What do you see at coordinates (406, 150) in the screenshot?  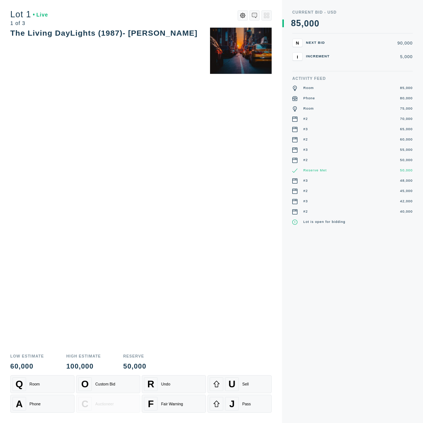 I see `div: 55,000` at bounding box center [406, 150].